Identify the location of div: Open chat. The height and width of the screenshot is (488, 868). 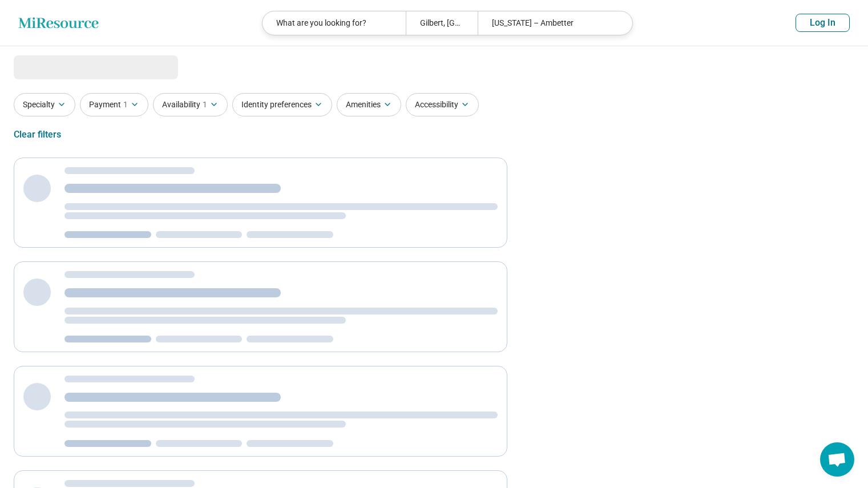
(837, 460).